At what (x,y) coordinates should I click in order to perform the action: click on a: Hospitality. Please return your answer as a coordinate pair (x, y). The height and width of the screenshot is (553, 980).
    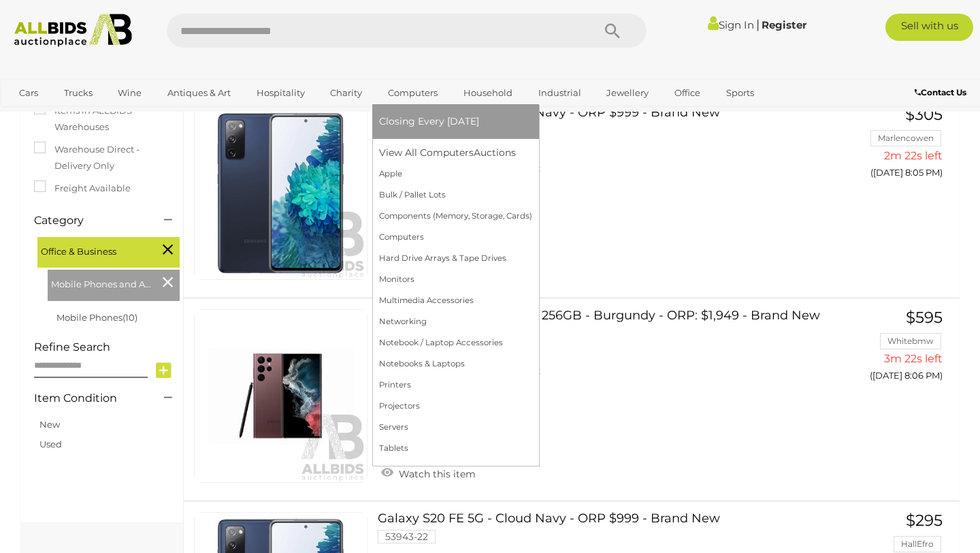
    Looking at the image, I should click on (281, 93).